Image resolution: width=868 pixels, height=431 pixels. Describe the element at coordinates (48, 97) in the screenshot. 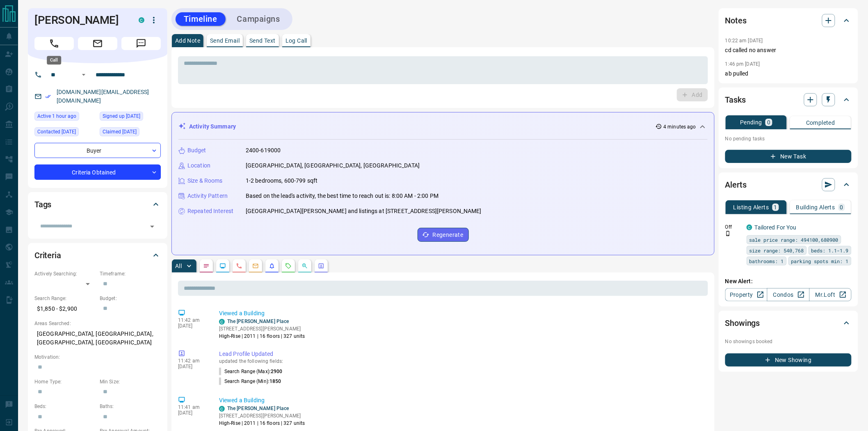

I see `svg: Email Verified` at that location.